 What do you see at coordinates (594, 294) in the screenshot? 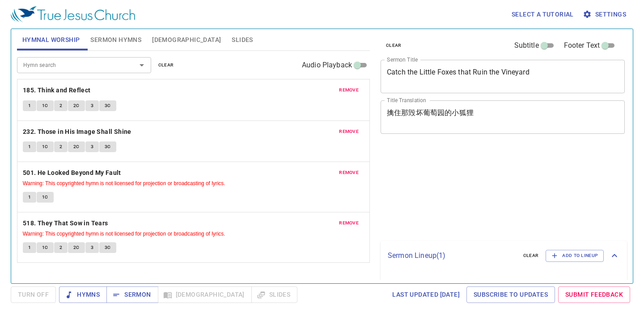
I see `span: Submit Feedback` at bounding box center [594, 294].